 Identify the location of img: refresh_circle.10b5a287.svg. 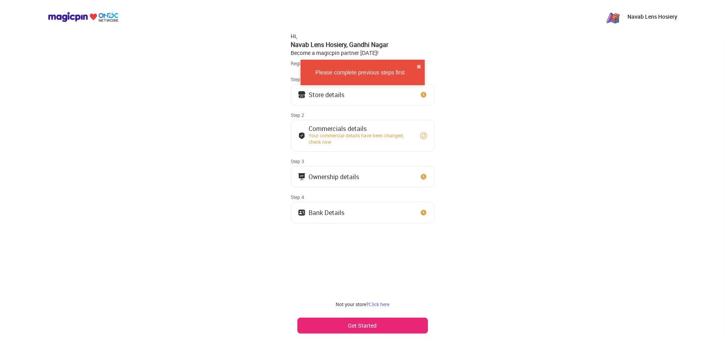
(424, 136).